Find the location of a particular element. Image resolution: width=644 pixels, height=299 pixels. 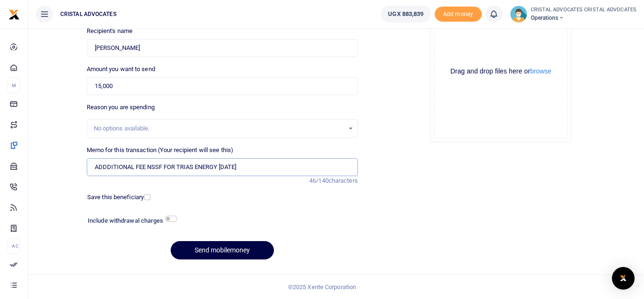

button: Send mobilemoney is located at coordinates (222, 251).